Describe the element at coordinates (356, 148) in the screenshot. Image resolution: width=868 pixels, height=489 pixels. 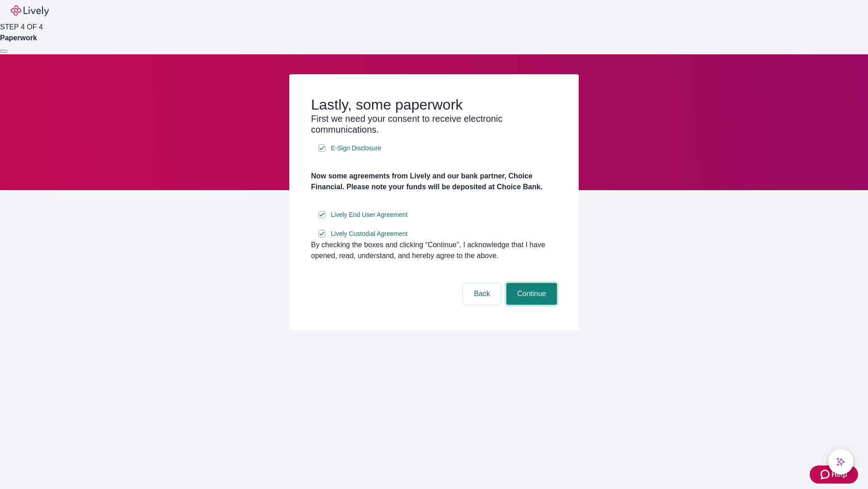
I see `span: E-Sign Disclosure` at that location.